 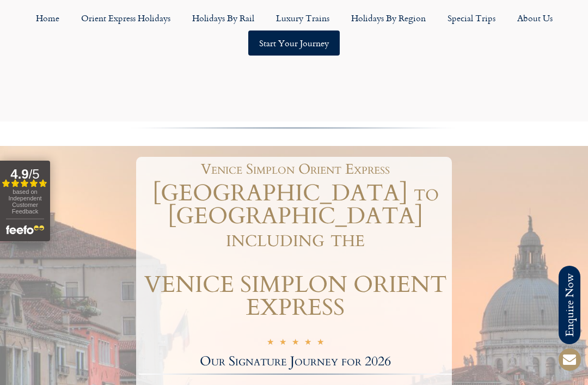 I want to click on a: Special Trips, so click(x=472, y=18).